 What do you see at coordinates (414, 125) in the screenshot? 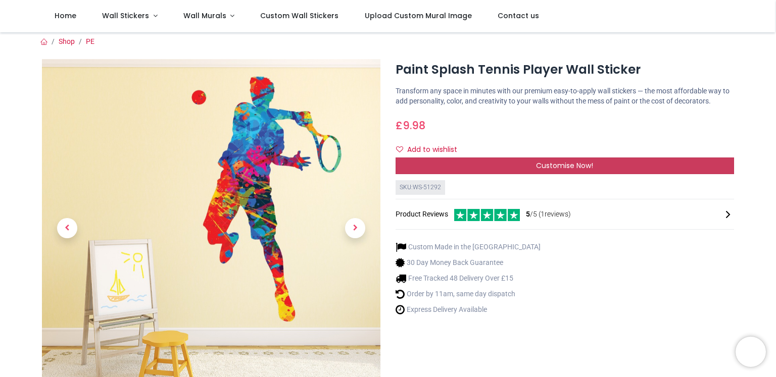
I see `span: 9.98` at bounding box center [414, 125].